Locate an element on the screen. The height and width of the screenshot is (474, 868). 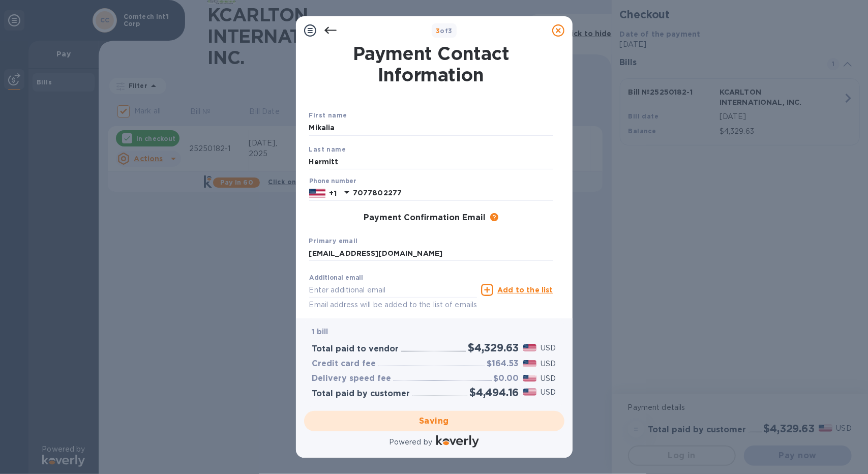
h3: $164.53 is located at coordinates (503, 364).